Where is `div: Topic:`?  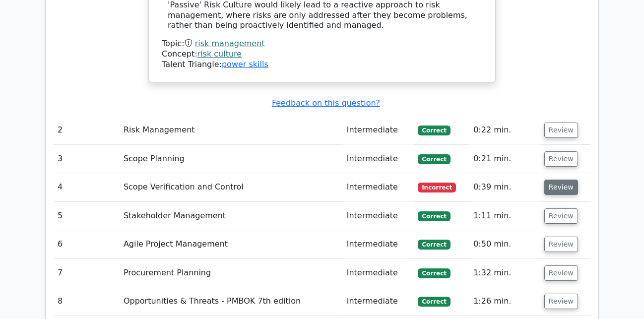 div: Topic: is located at coordinates (322, 44).